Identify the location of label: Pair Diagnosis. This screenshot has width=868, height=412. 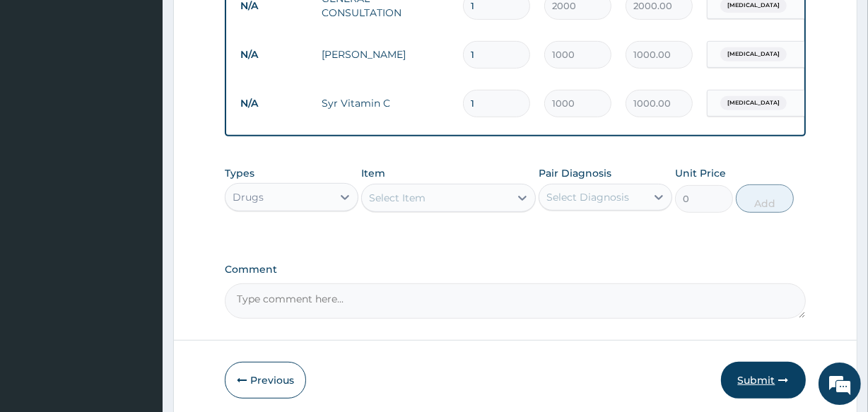
(574, 174).